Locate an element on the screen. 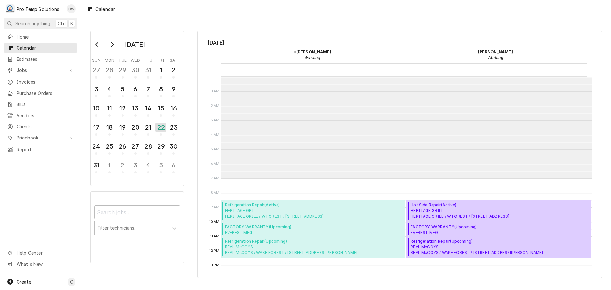 The image size is (611, 290). div: 15 is located at coordinates (161, 108).